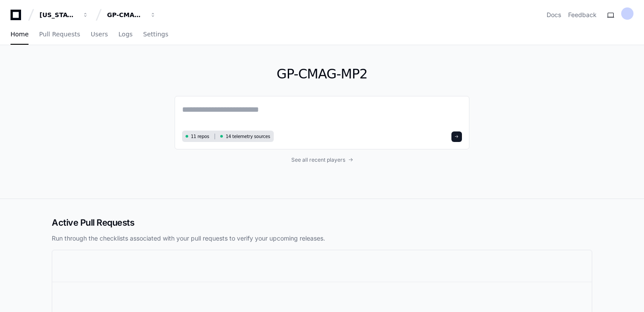  What do you see at coordinates (322, 160) in the screenshot?
I see `a: See all recent players` at bounding box center [322, 160].